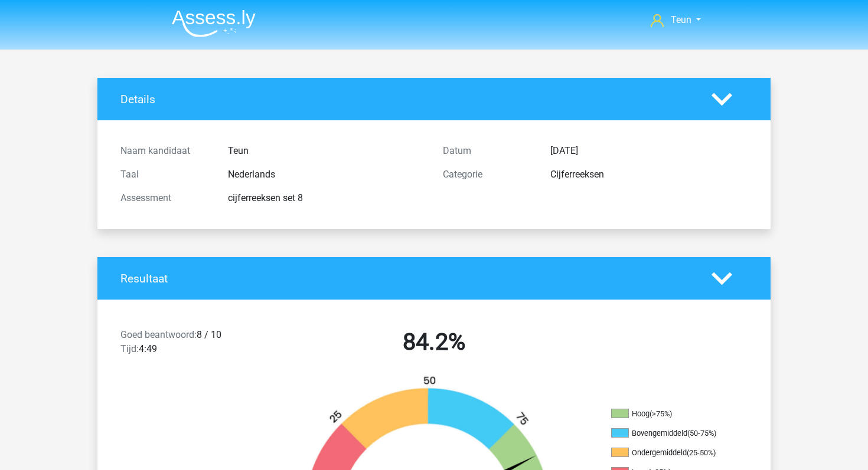 Image resolution: width=868 pixels, height=470 pixels. I want to click on div: Nederlands, so click(326, 175).